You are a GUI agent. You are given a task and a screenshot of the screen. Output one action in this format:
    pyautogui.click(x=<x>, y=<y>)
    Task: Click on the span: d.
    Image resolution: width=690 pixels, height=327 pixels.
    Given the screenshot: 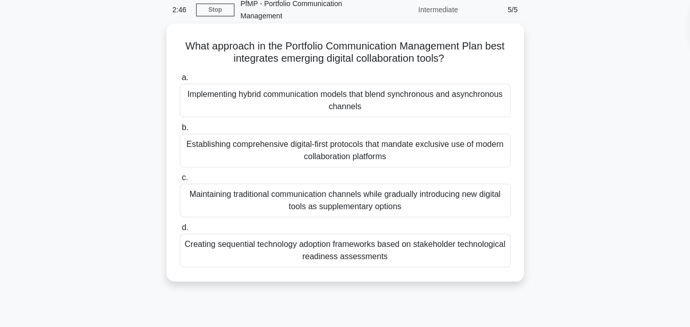 What is the action you would take?
    pyautogui.click(x=185, y=227)
    